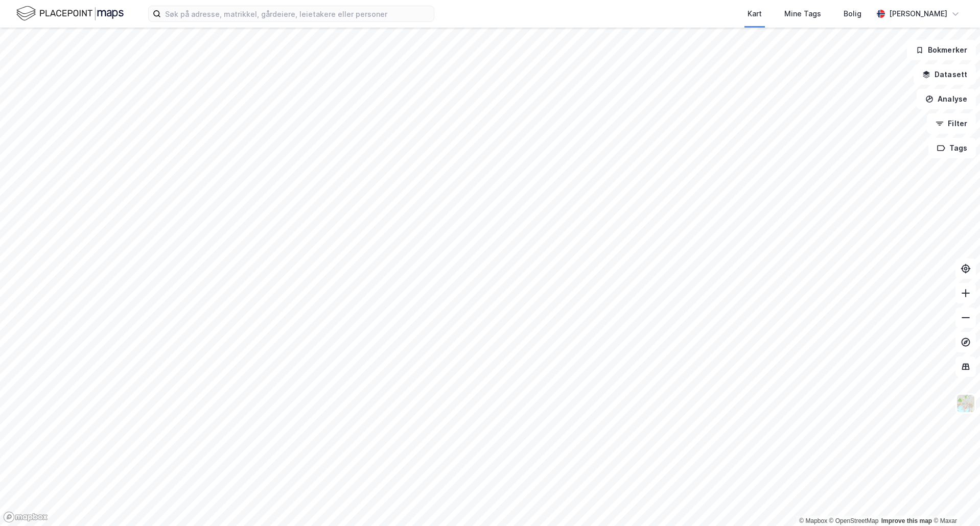 This screenshot has width=980, height=526. What do you see at coordinates (26, 517) in the screenshot?
I see `a: Mapbox homepage` at bounding box center [26, 517].